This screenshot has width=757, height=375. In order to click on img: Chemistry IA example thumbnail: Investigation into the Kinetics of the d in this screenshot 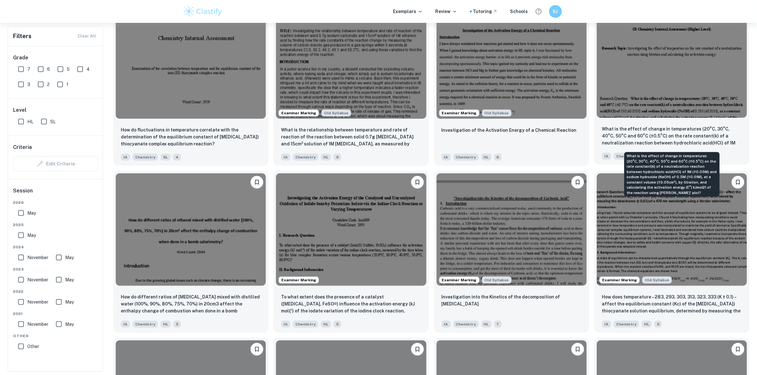, I will do `click(511, 230)`.